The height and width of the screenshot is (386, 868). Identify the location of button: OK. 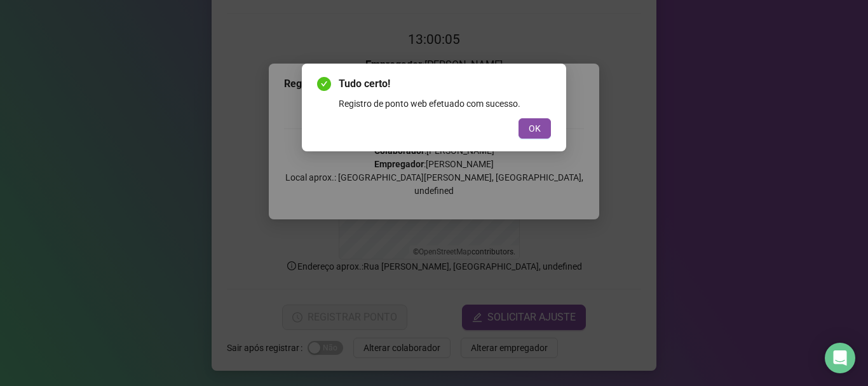
(535, 129).